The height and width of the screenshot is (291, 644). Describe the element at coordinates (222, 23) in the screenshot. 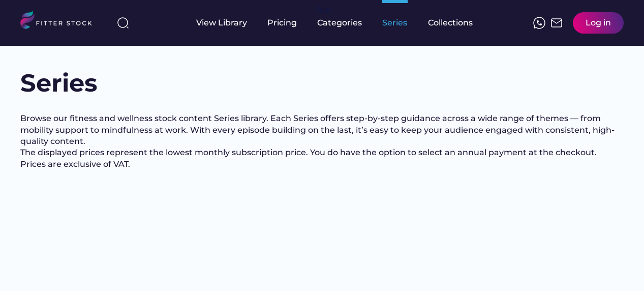

I see `div: View Library` at that location.